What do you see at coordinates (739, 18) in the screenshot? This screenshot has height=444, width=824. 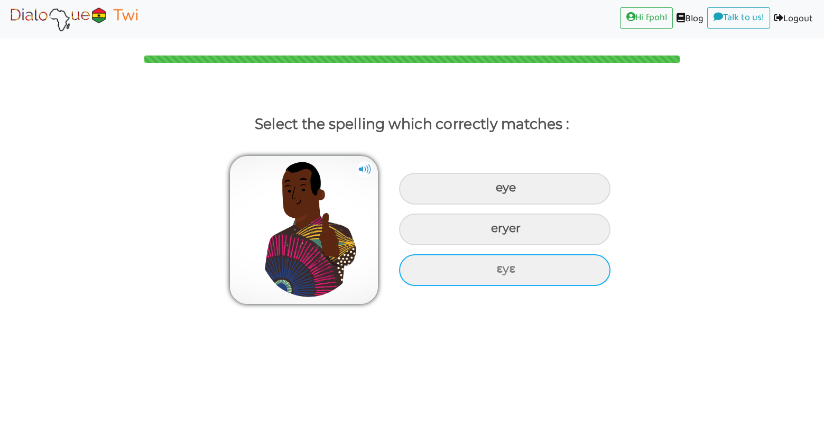 I see `a: Talk to us!` at bounding box center [739, 18].